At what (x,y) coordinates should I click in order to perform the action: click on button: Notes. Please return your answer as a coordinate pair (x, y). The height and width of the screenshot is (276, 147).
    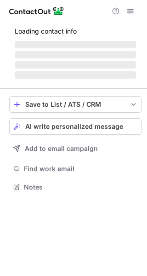
    Looking at the image, I should click on (75, 187).